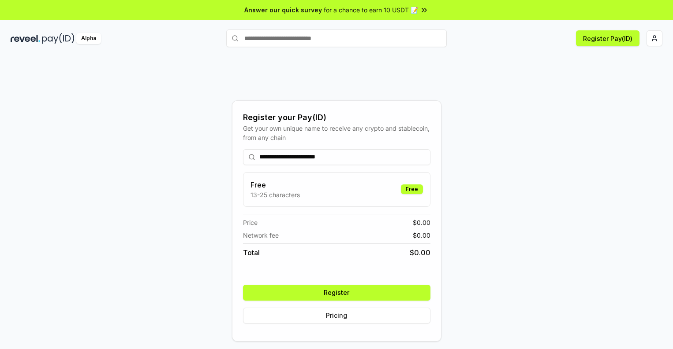  What do you see at coordinates (251, 253) in the screenshot?
I see `span: Total` at bounding box center [251, 253].